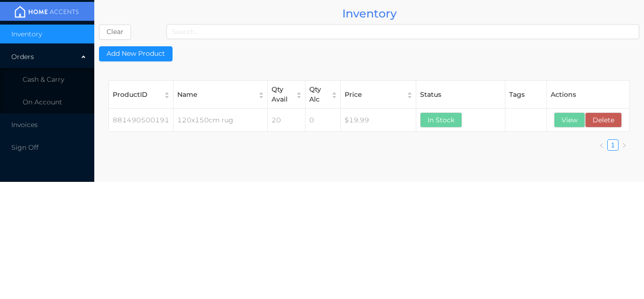  Describe the element at coordinates (603, 120) in the screenshot. I see `button: Delete` at that location.